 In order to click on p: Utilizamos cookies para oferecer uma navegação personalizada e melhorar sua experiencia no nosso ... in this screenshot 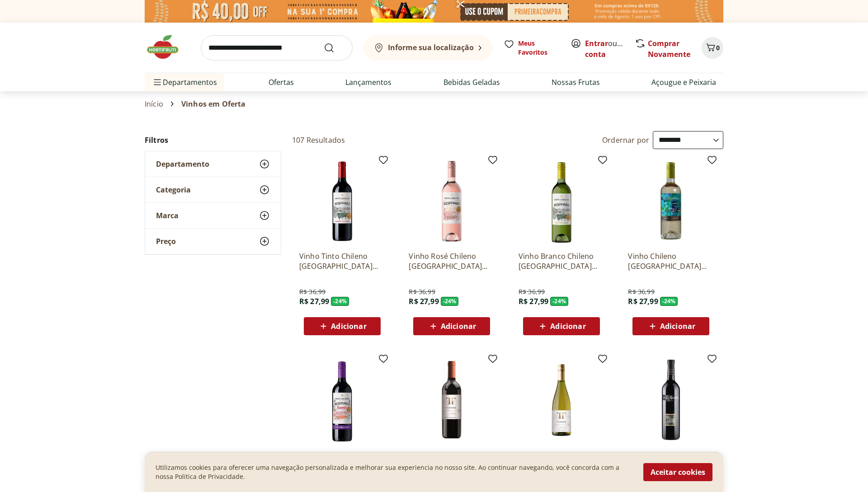, I will do `click(394, 472)`.